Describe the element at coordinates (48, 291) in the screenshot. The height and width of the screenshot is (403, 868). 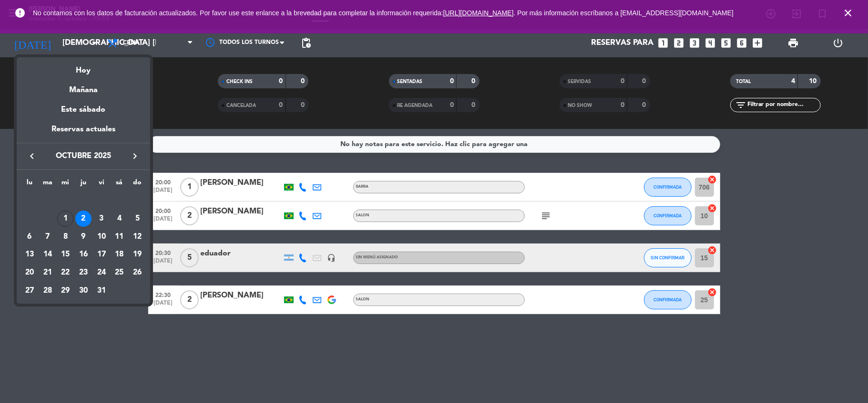
I see `div: 28` at that location.